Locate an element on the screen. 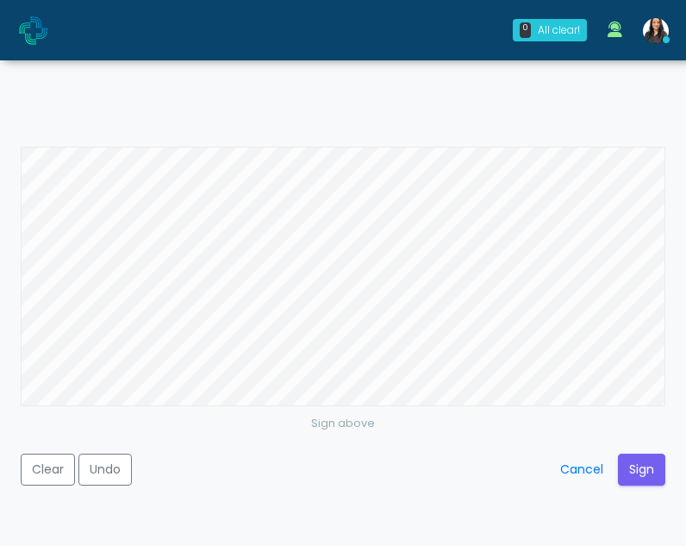 This screenshot has height=546, width=686. img: Docovia is located at coordinates (33, 30).